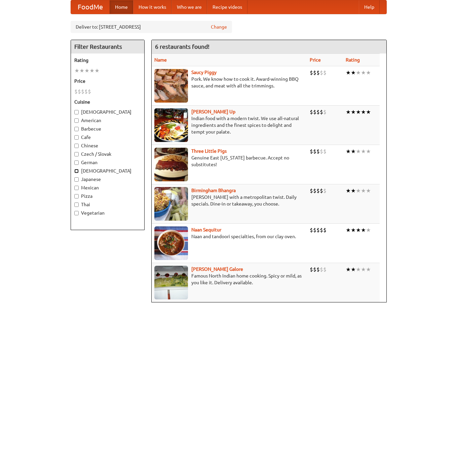  Describe the element at coordinates (315, 60) in the screenshot. I see `a: Price` at that location.